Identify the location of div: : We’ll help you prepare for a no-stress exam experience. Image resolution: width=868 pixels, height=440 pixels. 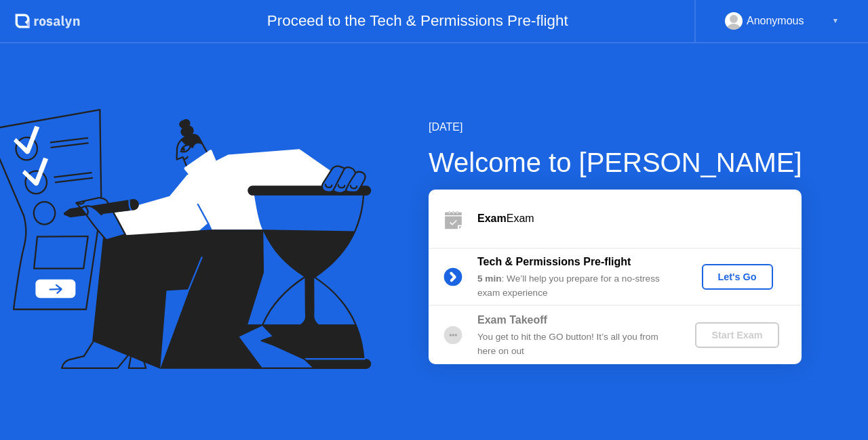
(575, 286).